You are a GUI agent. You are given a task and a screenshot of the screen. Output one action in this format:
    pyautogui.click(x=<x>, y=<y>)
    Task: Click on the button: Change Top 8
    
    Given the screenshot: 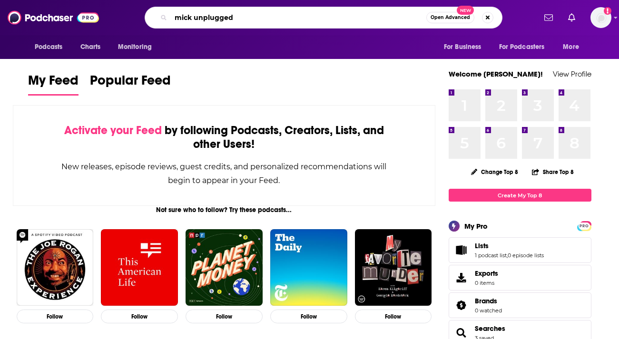 What is the action you would take?
    pyautogui.click(x=495, y=172)
    